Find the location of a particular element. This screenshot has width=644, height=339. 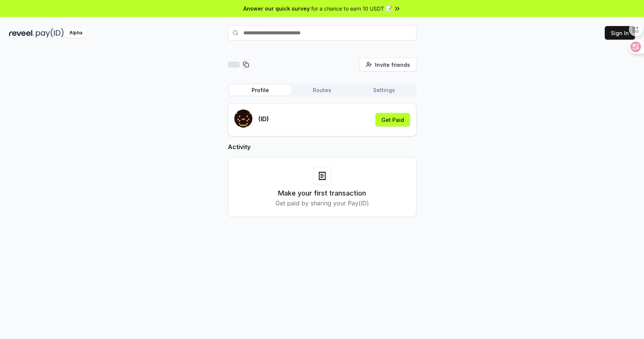

div: Alpha is located at coordinates (76, 33).